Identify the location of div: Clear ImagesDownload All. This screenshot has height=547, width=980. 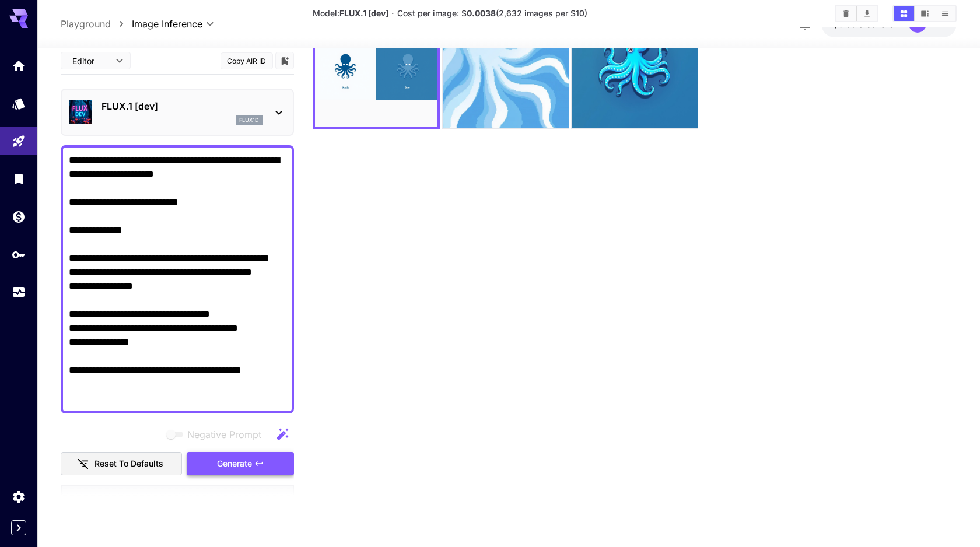
(857, 13).